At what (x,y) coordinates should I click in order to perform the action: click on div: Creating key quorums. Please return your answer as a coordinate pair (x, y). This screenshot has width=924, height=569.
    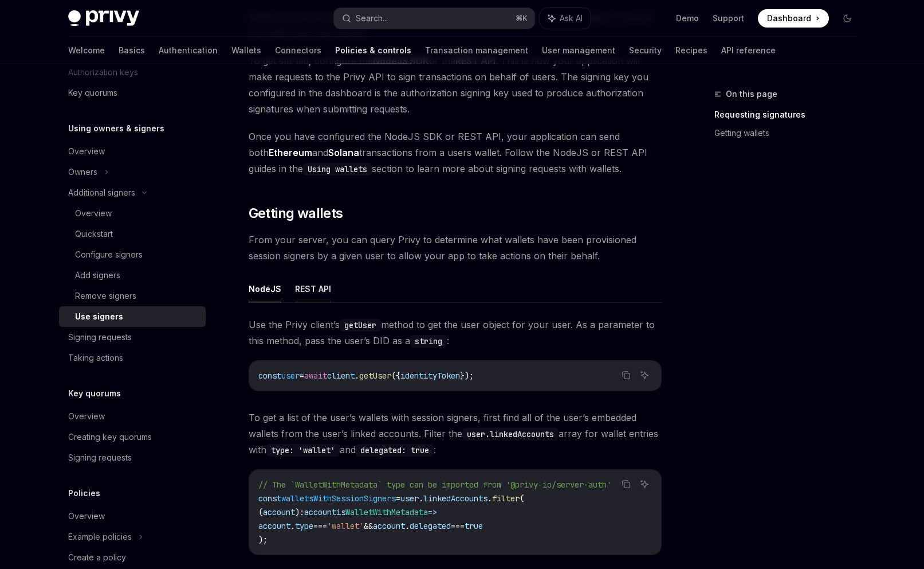
    Looking at the image, I should click on (110, 437).